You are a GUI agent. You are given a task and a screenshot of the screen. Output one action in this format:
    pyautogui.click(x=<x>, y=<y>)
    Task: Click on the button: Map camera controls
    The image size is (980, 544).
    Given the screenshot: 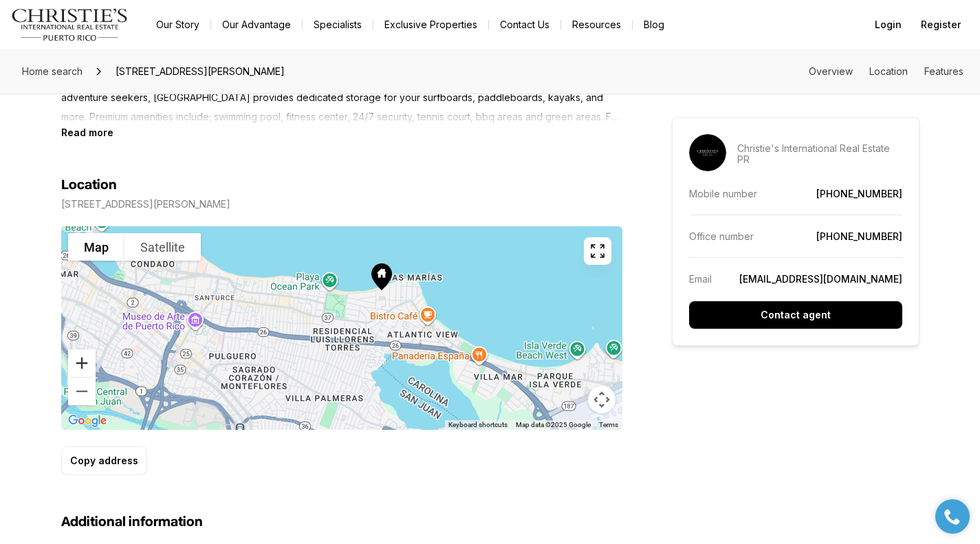 What is the action you would take?
    pyautogui.click(x=602, y=399)
    